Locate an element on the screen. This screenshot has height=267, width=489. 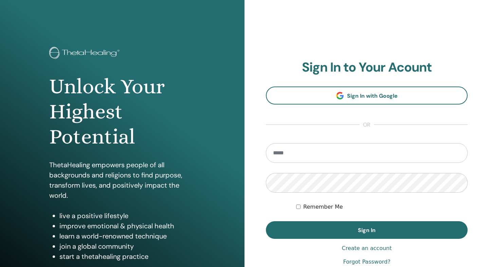
li: improve emotional & physical health is located at coordinates (127, 226).